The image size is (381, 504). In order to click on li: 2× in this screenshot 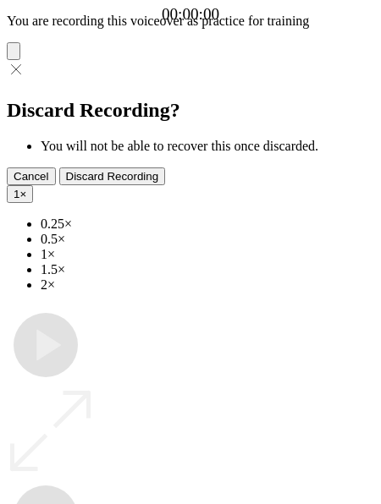, I will do `click(207, 285)`.